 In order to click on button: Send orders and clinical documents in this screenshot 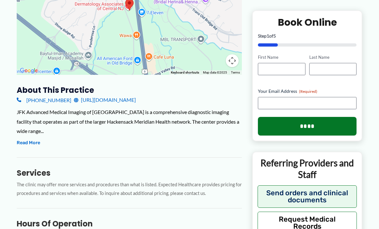, I will do `click(307, 196)`.